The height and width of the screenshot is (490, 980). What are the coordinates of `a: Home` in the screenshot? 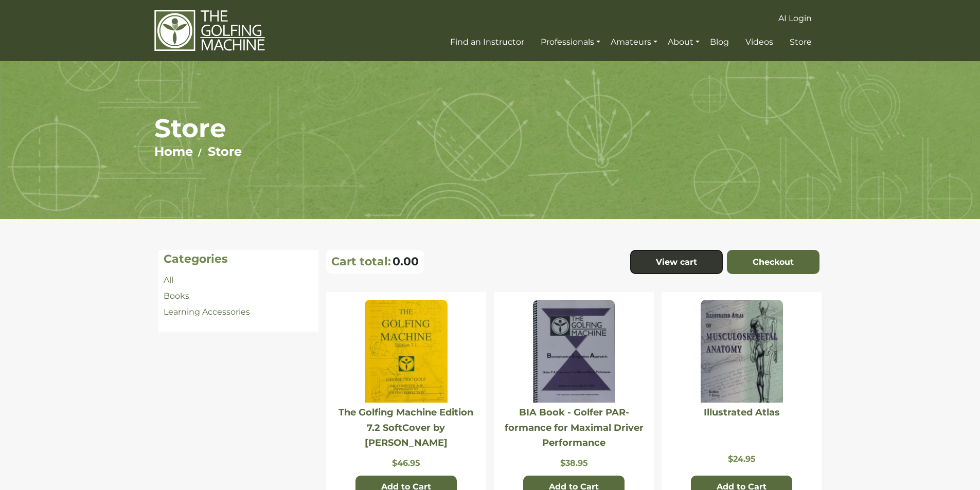 It's located at (174, 151).